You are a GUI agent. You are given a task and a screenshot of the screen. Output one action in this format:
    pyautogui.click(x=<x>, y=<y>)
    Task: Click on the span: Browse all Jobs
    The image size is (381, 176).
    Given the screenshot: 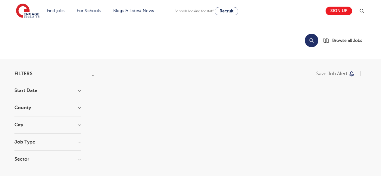 What is the action you would take?
    pyautogui.click(x=347, y=40)
    